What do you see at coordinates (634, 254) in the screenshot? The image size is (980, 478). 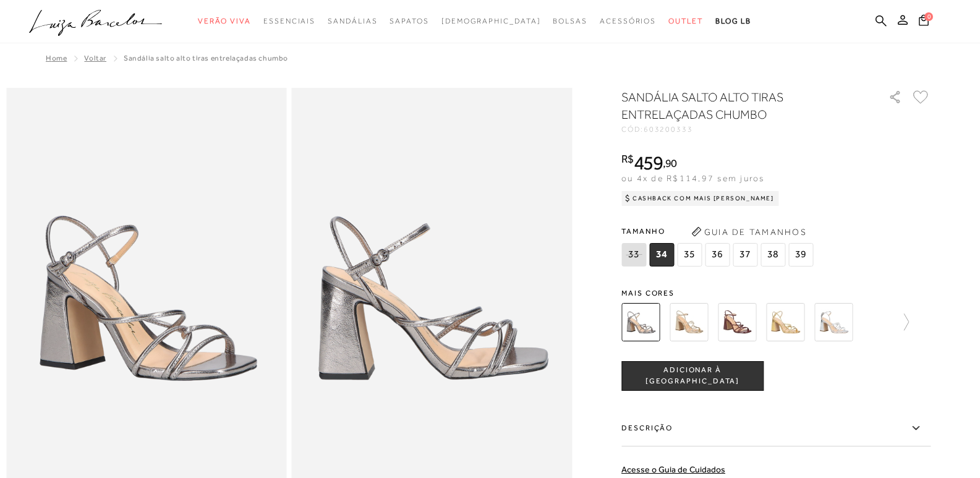 I see `span: 33` at bounding box center [634, 254].